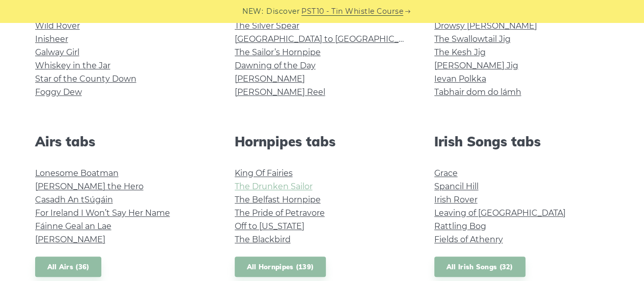  What do you see at coordinates (73, 65) in the screenshot?
I see `a: Whiskey in the Jar` at bounding box center [73, 65].